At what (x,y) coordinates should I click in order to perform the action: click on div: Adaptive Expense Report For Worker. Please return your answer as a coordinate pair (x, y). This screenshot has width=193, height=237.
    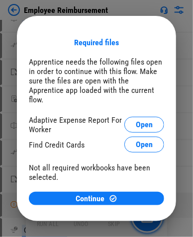
    Looking at the image, I should click on (77, 125).